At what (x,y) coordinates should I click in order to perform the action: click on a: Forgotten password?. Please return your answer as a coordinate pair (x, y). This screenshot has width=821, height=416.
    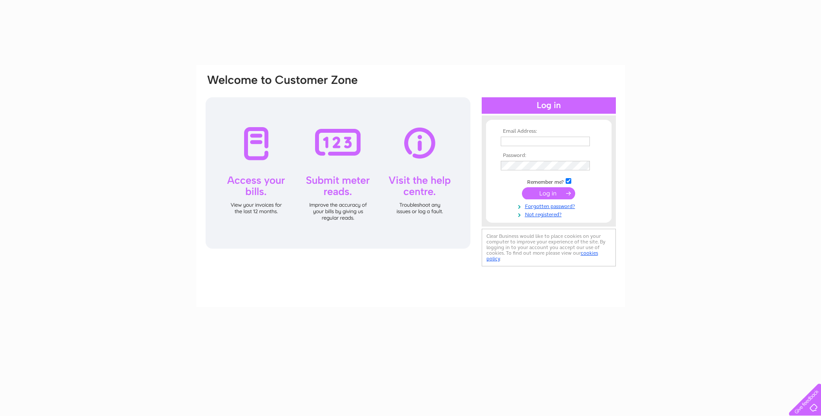
    Looking at the image, I should click on (550, 206).